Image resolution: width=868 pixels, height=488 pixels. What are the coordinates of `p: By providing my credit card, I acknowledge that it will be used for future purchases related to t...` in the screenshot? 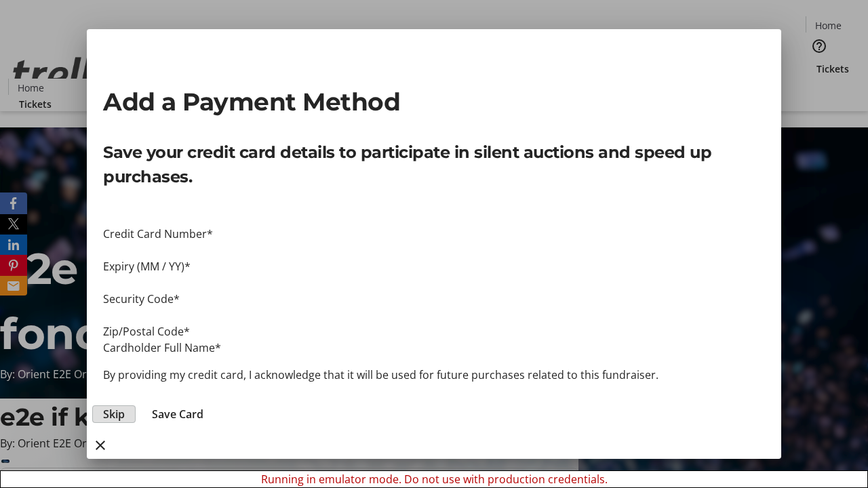 It's located at (434, 375).